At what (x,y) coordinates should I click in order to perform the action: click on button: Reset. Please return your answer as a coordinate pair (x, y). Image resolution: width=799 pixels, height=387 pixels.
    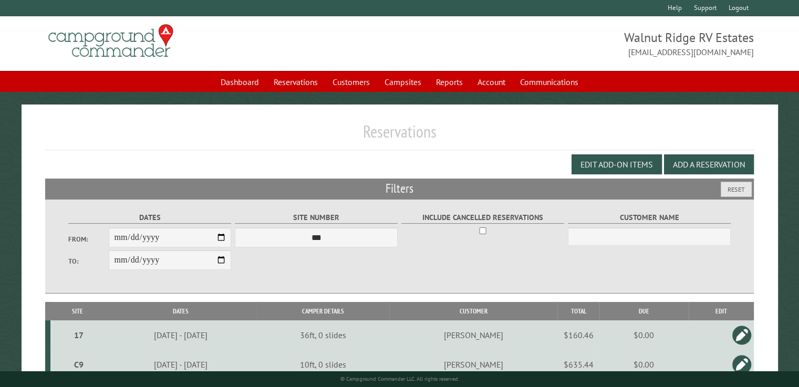
    Looking at the image, I should click on (736, 189).